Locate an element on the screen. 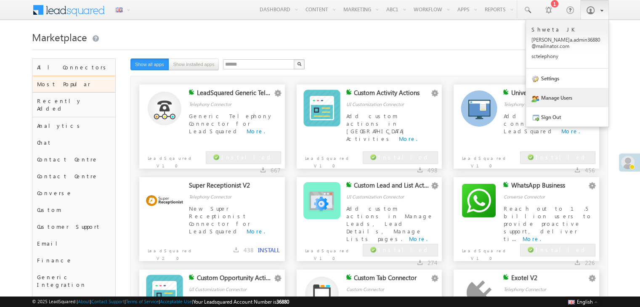  a: Terms of Service is located at coordinates (142, 301).